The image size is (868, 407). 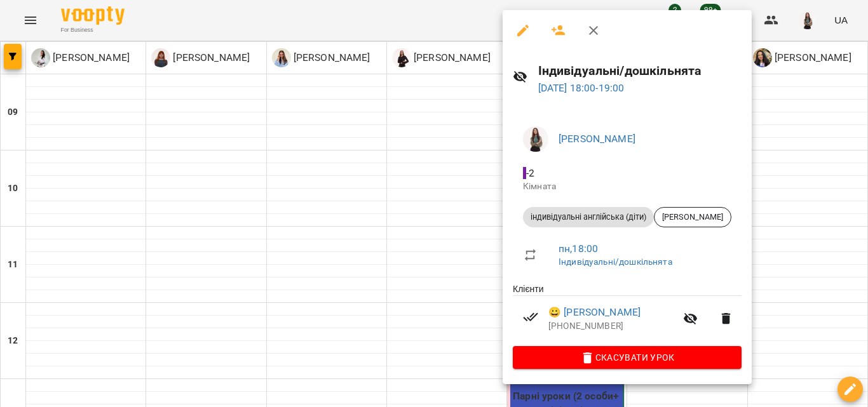 I want to click on span: - 2, so click(x=530, y=173).